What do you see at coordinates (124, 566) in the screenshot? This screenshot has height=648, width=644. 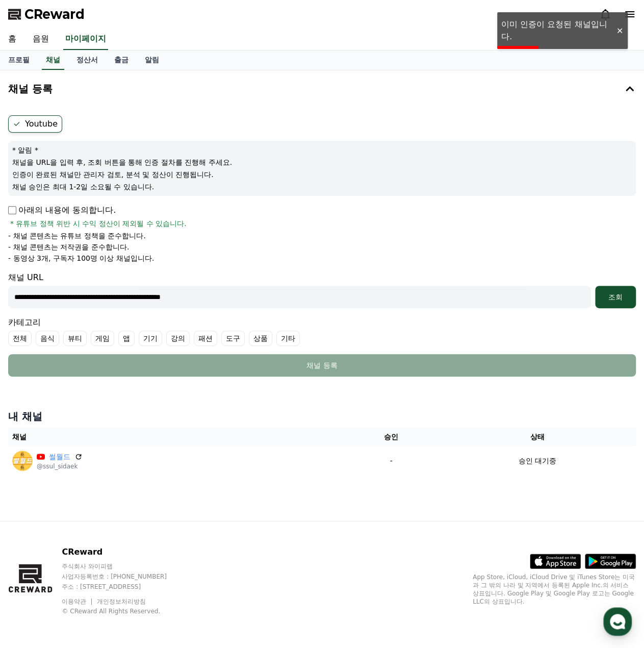 I see `p: 주식회사 와이피랩` at bounding box center [124, 566].